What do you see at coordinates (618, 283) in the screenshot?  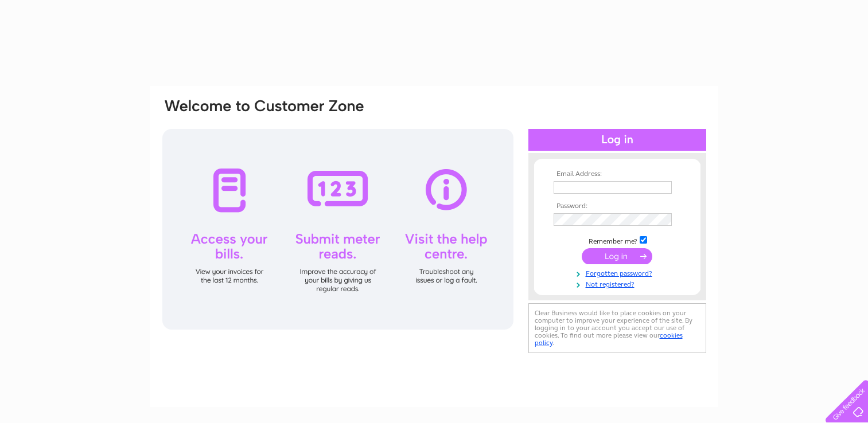 I see `a: Not registered?` at bounding box center [618, 283].